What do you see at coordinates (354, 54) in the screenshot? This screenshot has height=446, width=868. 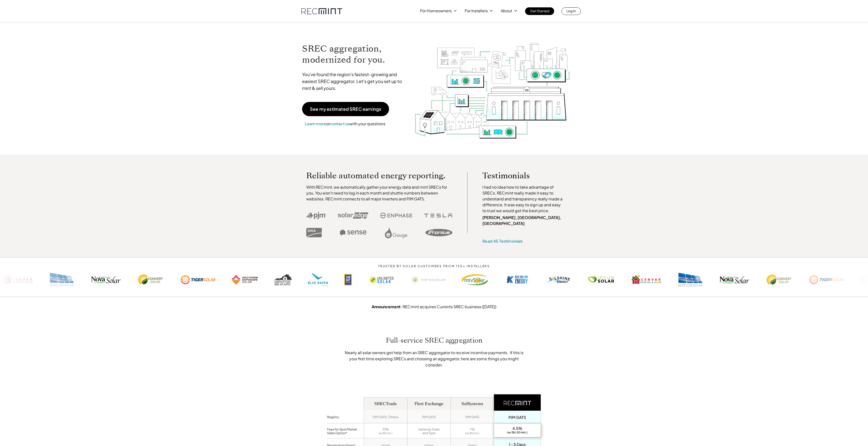 I see `h1: SREC aggregation, modernized for you.` at bounding box center [354, 54].